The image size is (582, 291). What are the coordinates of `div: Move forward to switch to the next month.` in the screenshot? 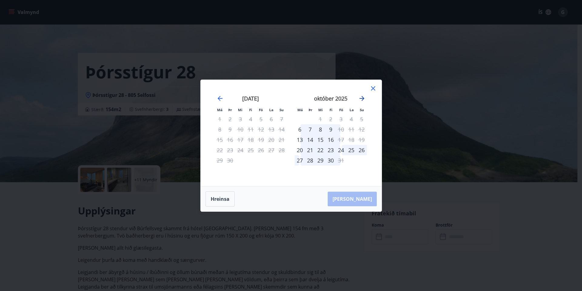 It's located at (362, 98).